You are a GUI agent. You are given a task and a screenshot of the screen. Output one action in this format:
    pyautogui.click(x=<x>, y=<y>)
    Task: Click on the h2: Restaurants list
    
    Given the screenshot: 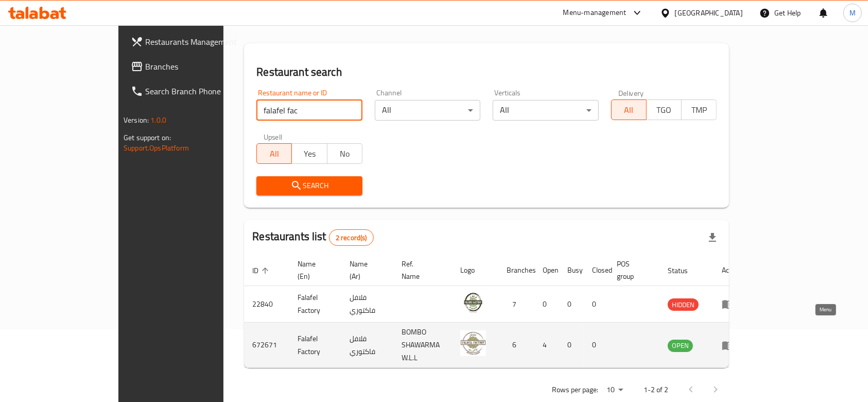 What is the action you would take?
    pyautogui.click(x=312, y=237)
    